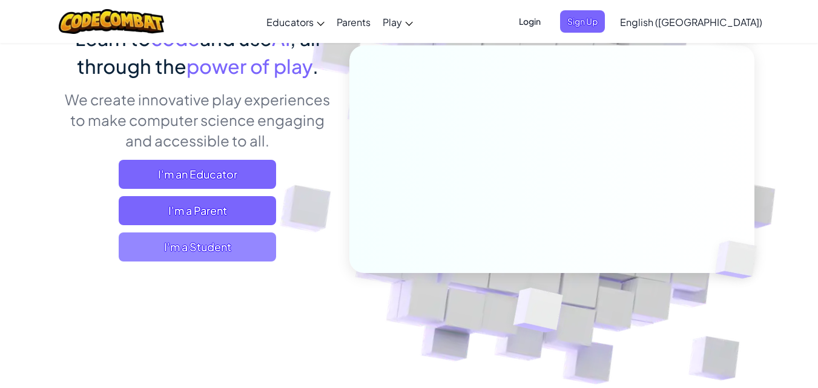  Describe the element at coordinates (583, 21) in the screenshot. I see `button: Sign Up` at that location.